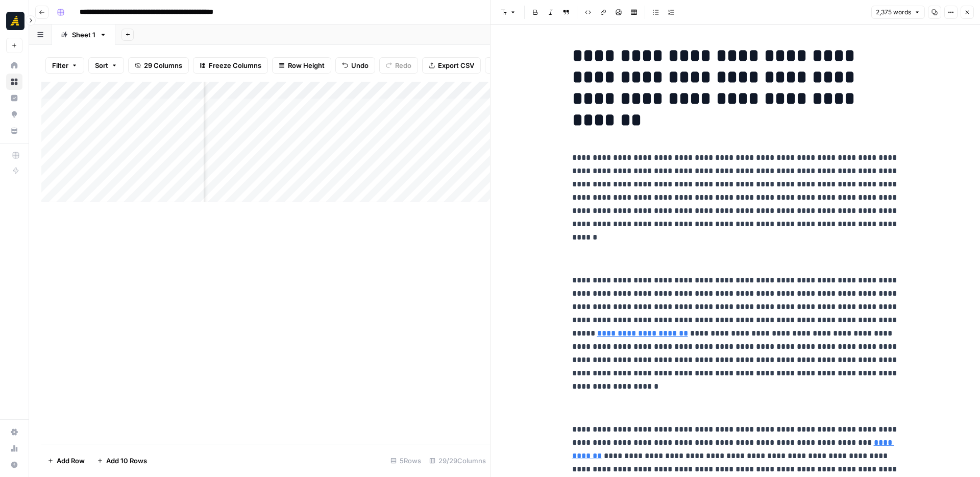 The height and width of the screenshot is (477, 980). I want to click on a: Home, so click(14, 65).